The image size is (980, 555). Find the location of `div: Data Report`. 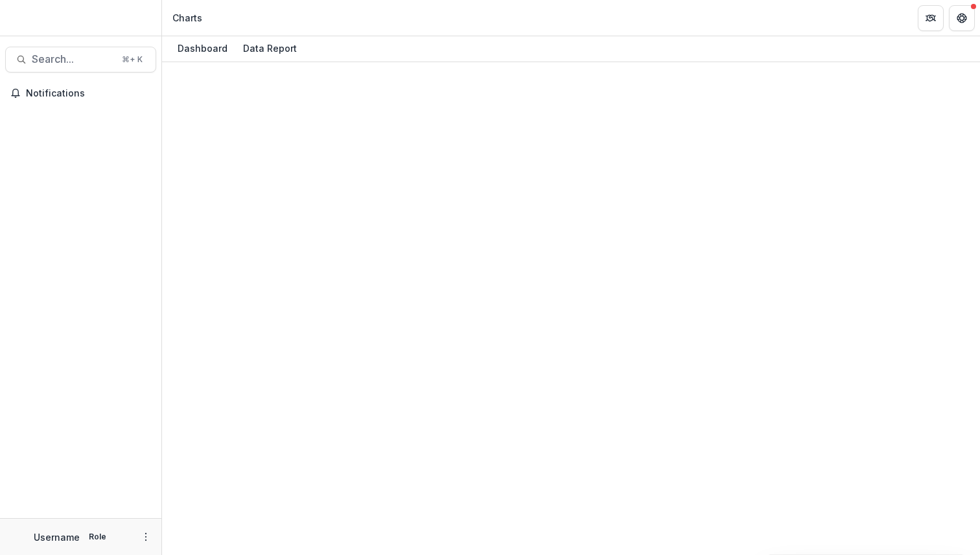

div: Data Report is located at coordinates (269, 48).